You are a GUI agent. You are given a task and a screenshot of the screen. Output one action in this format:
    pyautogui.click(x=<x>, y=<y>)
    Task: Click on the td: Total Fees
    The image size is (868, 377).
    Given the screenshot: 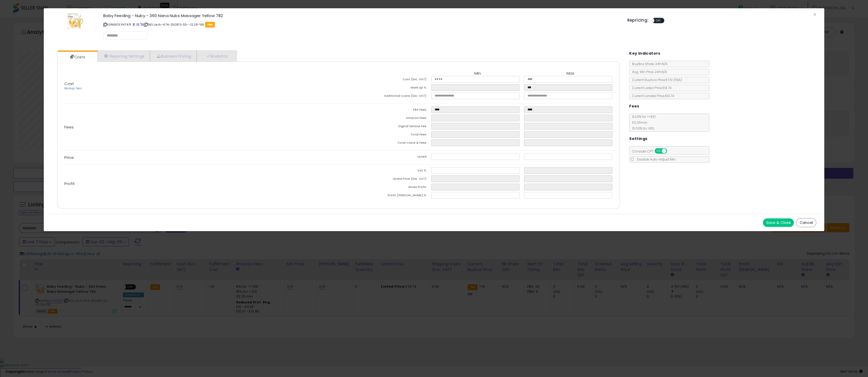 What is the action you would take?
    pyautogui.click(x=384, y=135)
    